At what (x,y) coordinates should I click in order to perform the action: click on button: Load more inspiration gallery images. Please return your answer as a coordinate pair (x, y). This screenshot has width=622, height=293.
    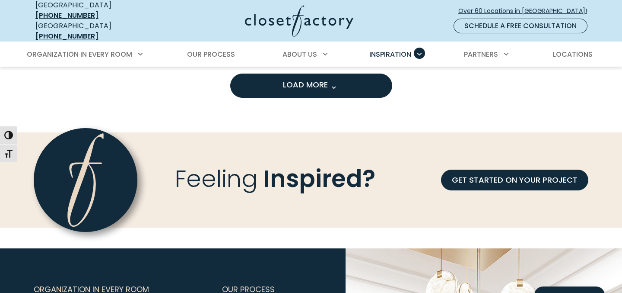
    Looking at the image, I should click on (311, 86).